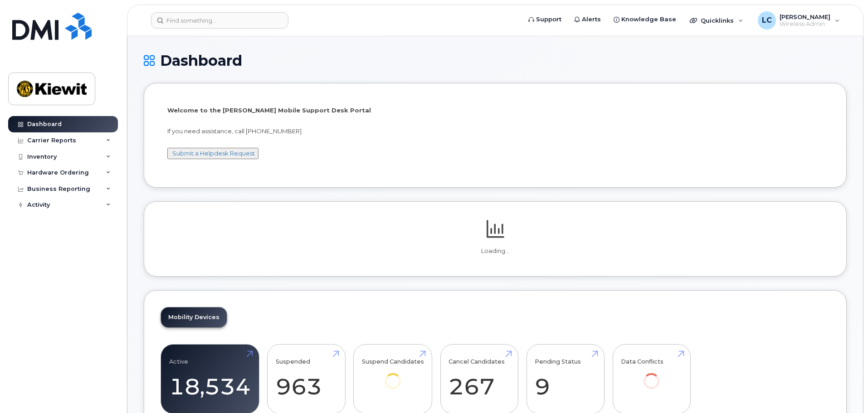 This screenshot has width=868, height=413. I want to click on a: Cancel Candidates 267, so click(479, 379).